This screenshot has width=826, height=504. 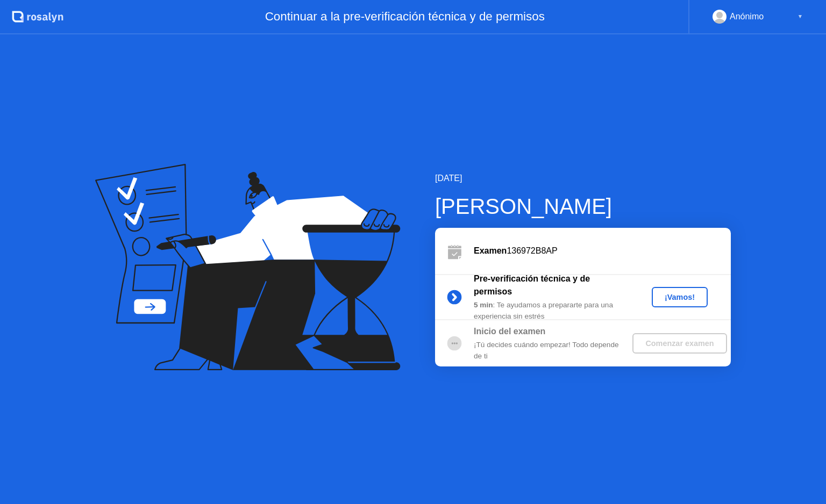 What do you see at coordinates (490, 250) in the screenshot?
I see `b: Examen` at bounding box center [490, 250].